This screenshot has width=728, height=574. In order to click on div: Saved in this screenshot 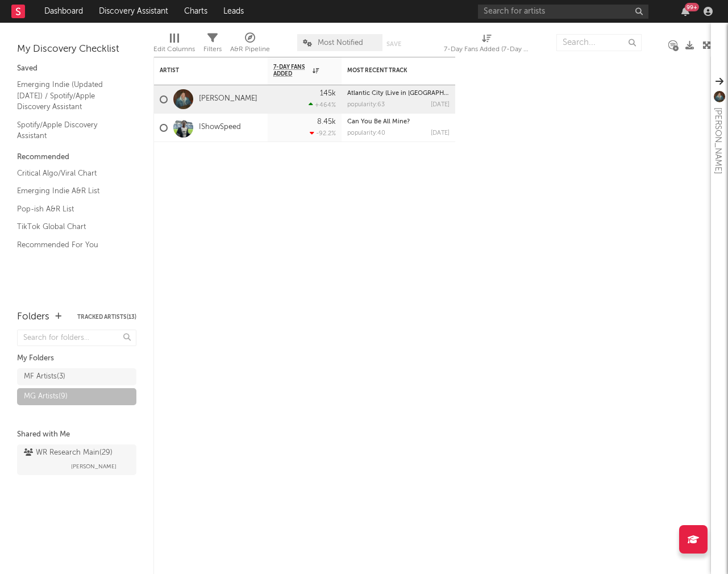, I will do `click(76, 68)`.